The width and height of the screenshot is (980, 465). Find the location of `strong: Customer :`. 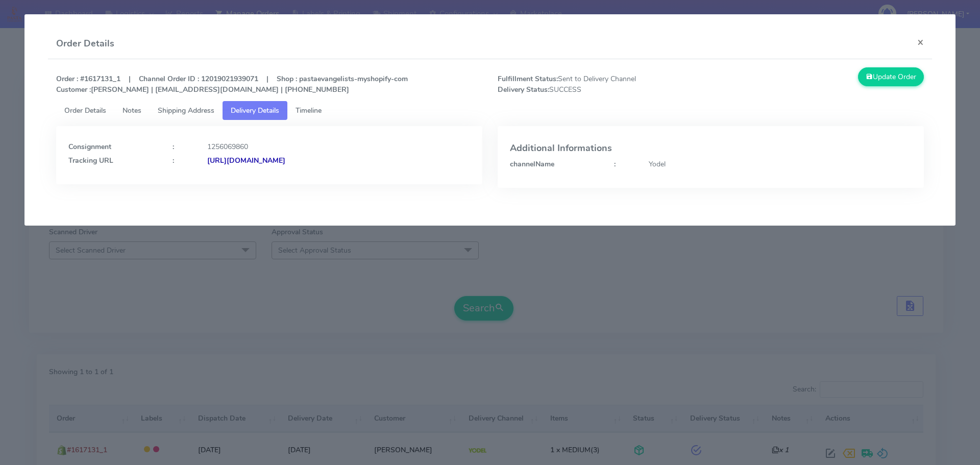

strong: Customer : is located at coordinates (73, 90).